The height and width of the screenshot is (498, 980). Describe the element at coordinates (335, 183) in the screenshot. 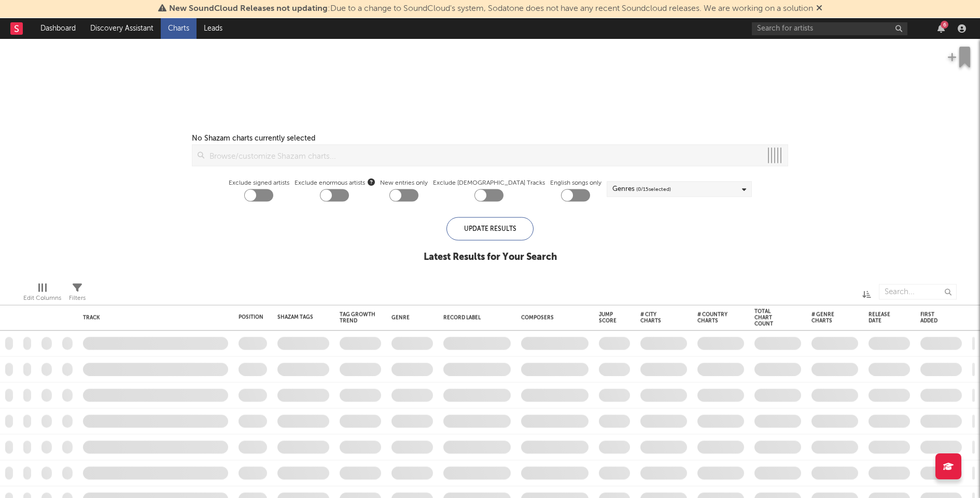

I see `span: Exclude enormous artists` at that location.